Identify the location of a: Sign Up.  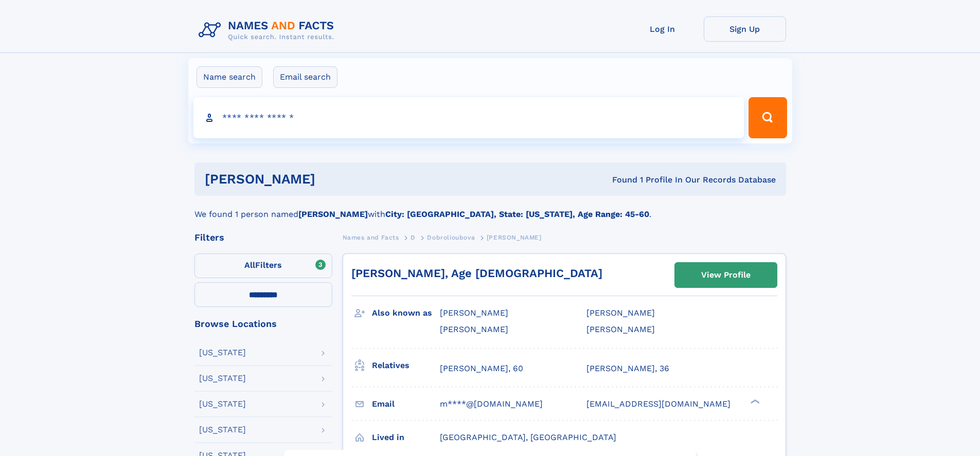
(745, 29).